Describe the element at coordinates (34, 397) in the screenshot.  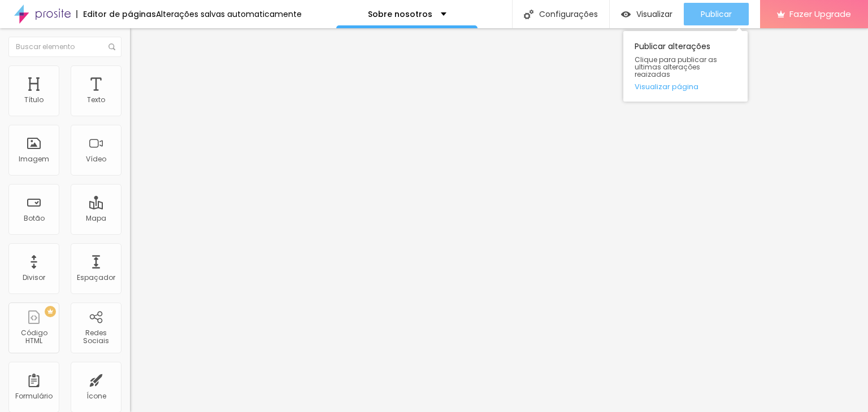
I see `div: Formulário` at that location.